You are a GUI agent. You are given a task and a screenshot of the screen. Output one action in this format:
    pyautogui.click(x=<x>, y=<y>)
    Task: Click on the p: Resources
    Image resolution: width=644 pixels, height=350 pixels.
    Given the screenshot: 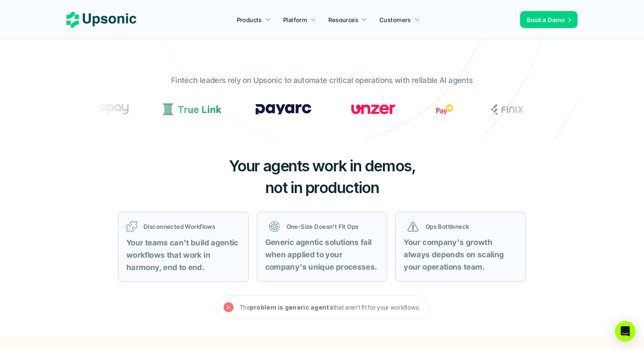 What is the action you would take?
    pyautogui.click(x=343, y=19)
    